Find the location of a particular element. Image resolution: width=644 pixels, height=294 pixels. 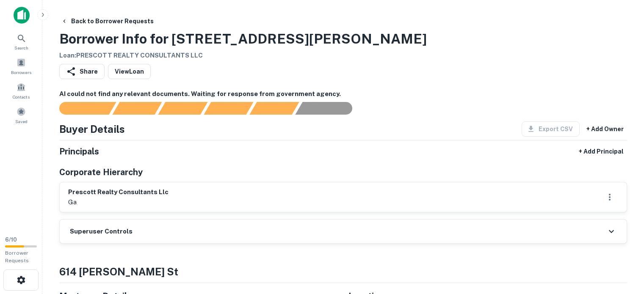

button: Back to Borrower Requests is located at coordinates (107, 21).